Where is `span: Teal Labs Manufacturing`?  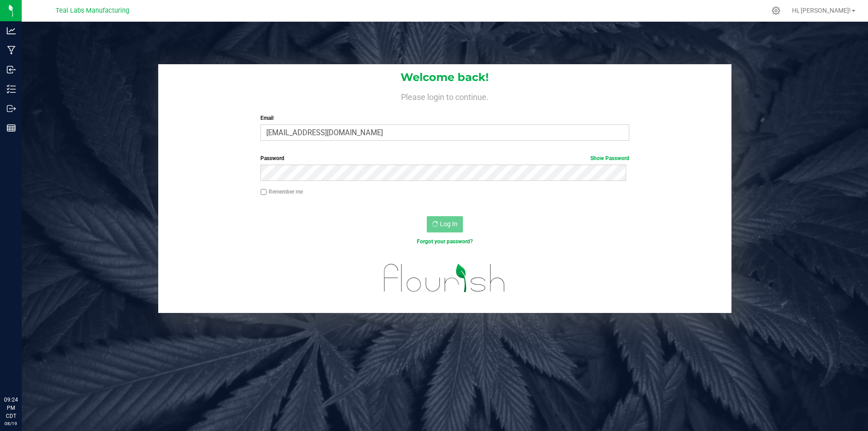
span: Teal Labs Manufacturing is located at coordinates (93, 10).